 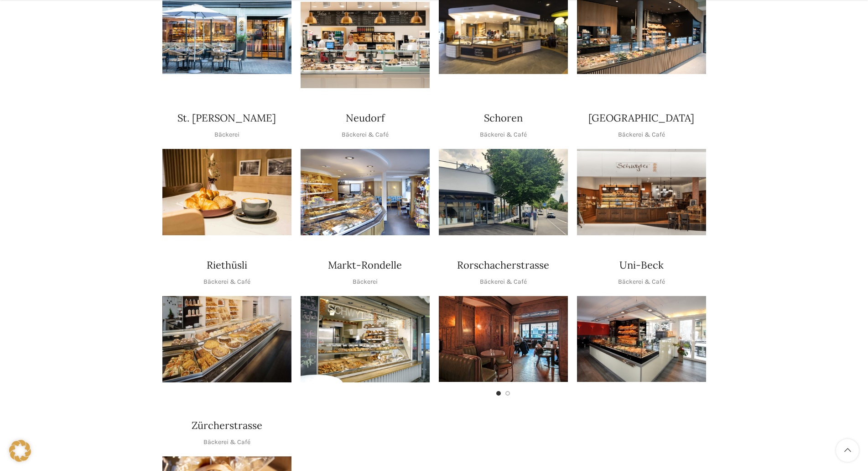 I want to click on li: Go to slide 1, so click(x=499, y=393).